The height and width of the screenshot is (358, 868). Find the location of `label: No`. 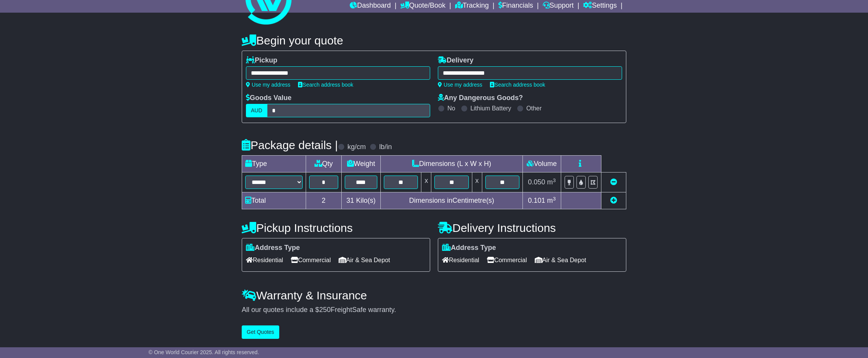

label: No is located at coordinates (451, 108).